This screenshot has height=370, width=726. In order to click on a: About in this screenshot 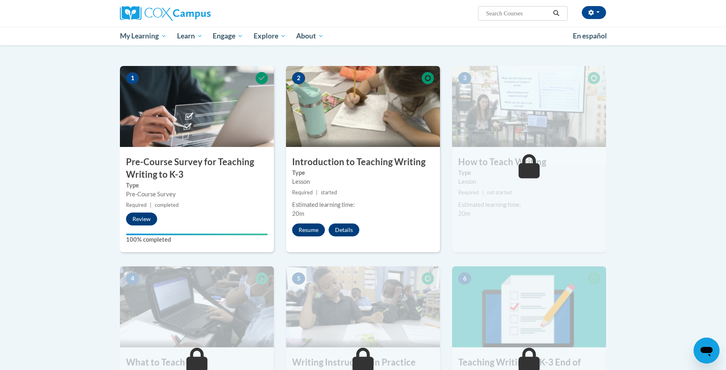, I will do `click(310, 36)`.